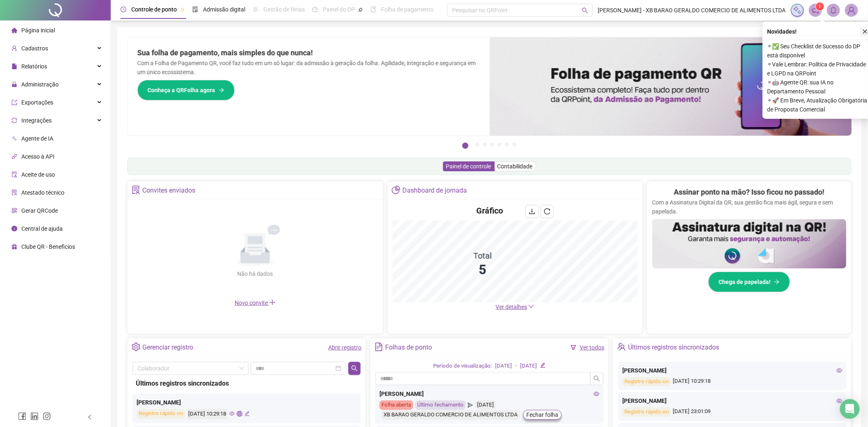 The height and width of the screenshot is (427, 868). Describe the element at coordinates (531, 307) in the screenshot. I see `span: down` at that location.